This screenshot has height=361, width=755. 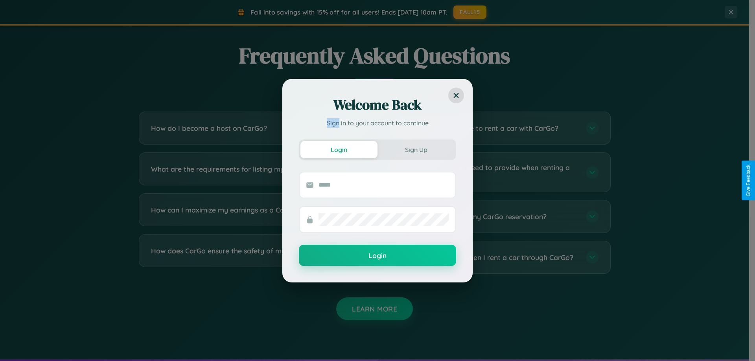 What do you see at coordinates (416, 150) in the screenshot?
I see `button: Sign Up` at bounding box center [416, 150].